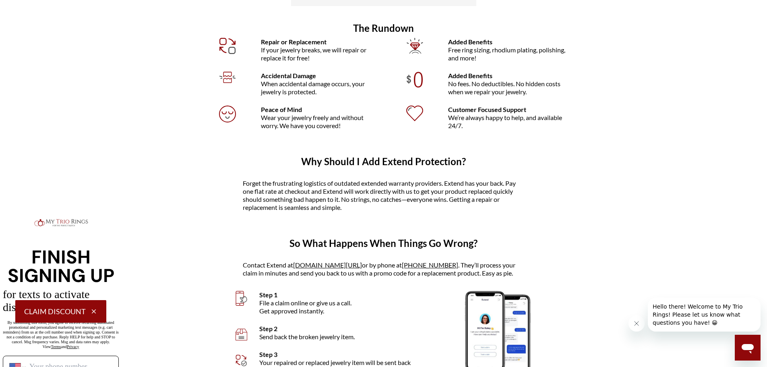 This screenshot has width=767, height=367. What do you see at coordinates (506, 49) in the screenshot?
I see `span: Free ring sizing, rhodium plating, polishing, and more!` at bounding box center [506, 49].